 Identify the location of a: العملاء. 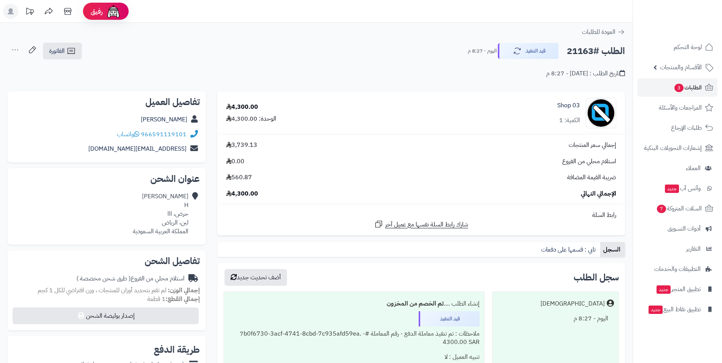
(677, 168).